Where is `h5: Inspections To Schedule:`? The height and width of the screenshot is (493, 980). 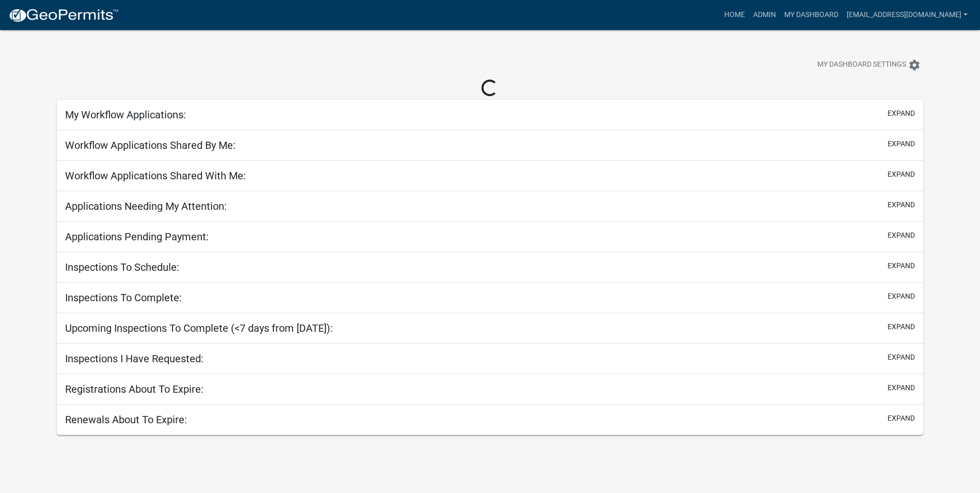
h5: Inspections To Schedule: is located at coordinates (122, 267).